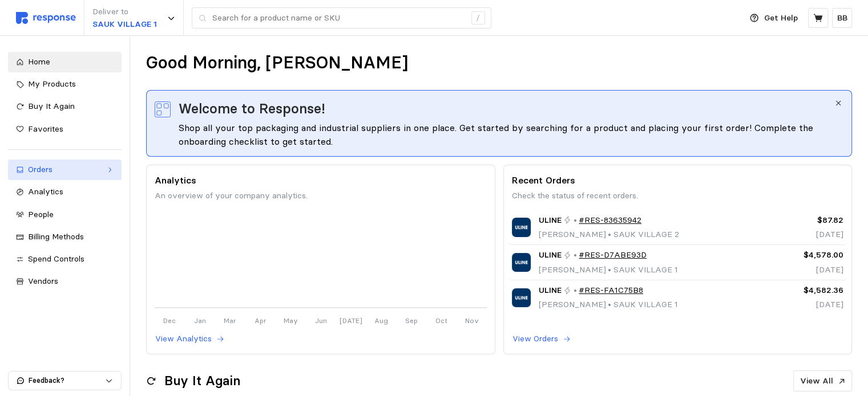 This screenshot has width=868, height=396. What do you see at coordinates (41, 214) in the screenshot?
I see `span: People` at bounding box center [41, 214].